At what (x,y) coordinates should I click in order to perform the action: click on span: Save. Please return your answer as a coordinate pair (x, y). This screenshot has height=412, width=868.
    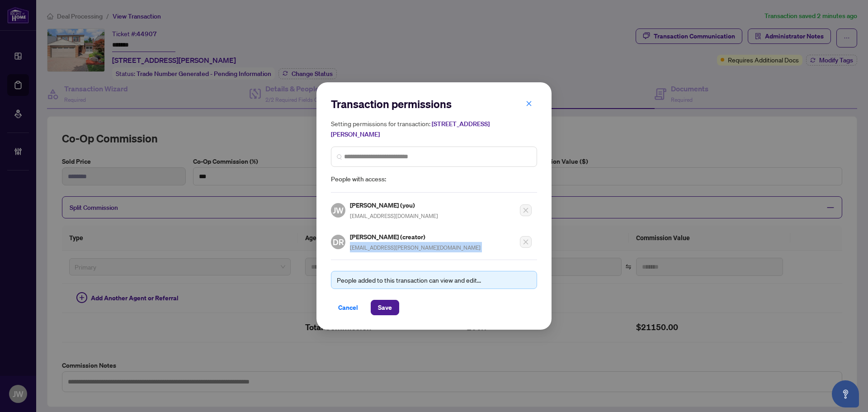
    Looking at the image, I should click on (385, 307).